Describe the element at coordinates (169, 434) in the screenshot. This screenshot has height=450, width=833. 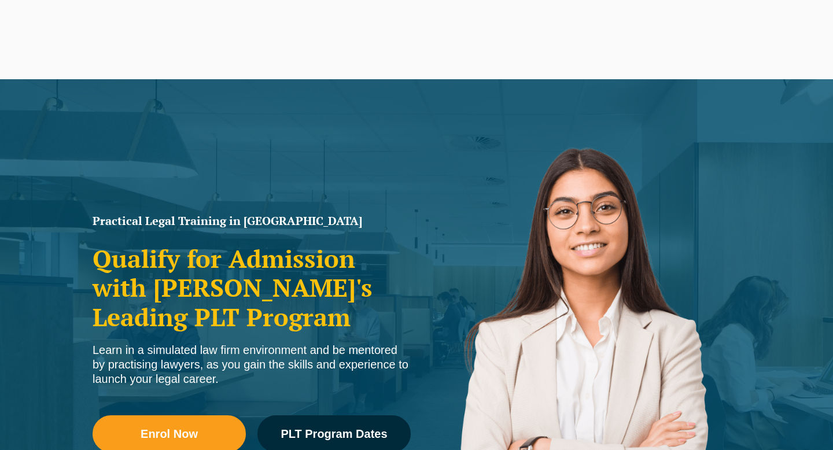
I see `span: Enrol Now` at that location.